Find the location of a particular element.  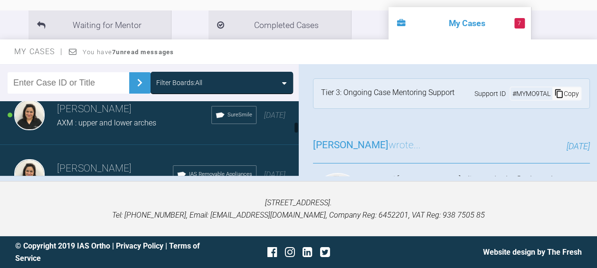

strong: 7 unread messages is located at coordinates (143, 52).